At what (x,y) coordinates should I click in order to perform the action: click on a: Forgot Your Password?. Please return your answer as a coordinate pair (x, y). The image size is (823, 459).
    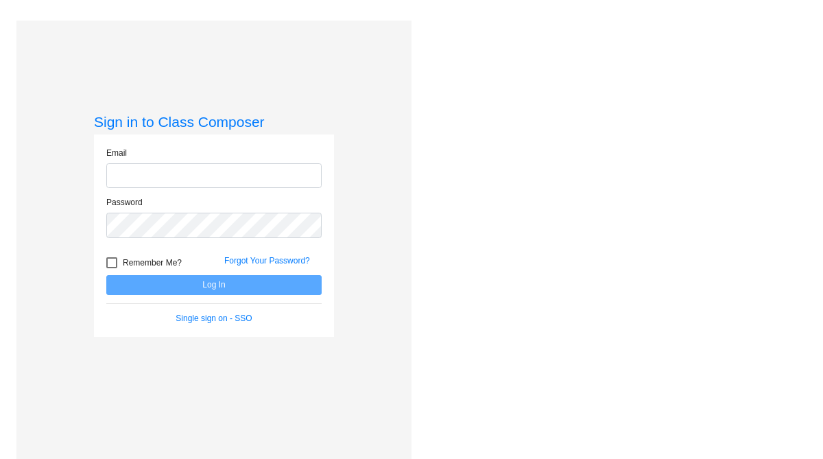
    Looking at the image, I should click on (267, 261).